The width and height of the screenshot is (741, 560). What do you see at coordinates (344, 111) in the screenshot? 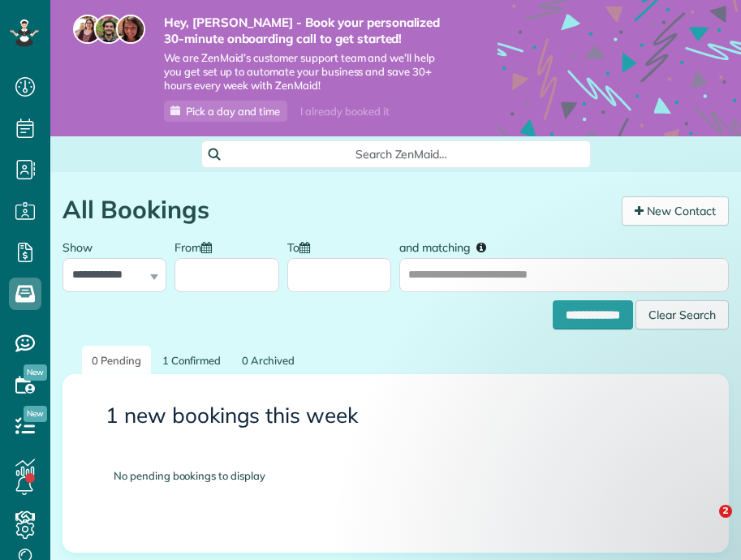
I see `div: I already booked it` at bounding box center [344, 111].